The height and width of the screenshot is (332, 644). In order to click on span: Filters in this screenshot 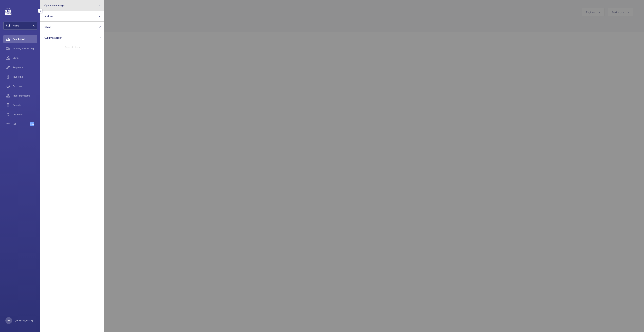, I will do `click(16, 26)`.